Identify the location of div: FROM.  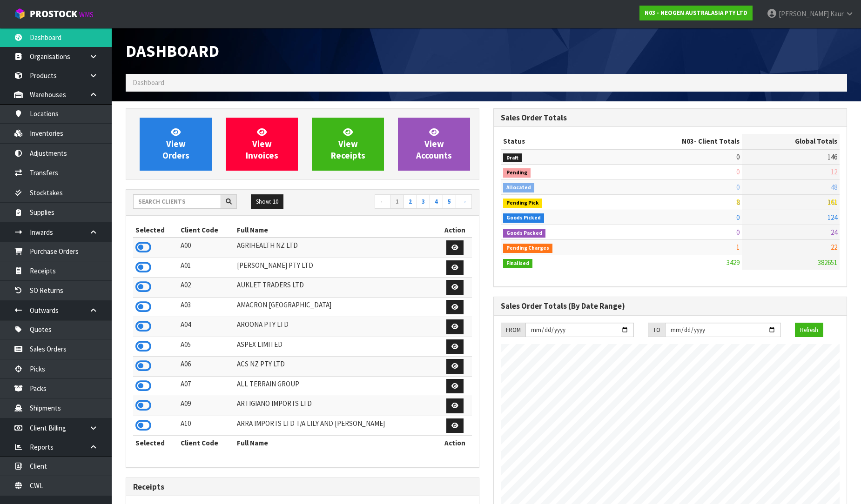
(513, 330).